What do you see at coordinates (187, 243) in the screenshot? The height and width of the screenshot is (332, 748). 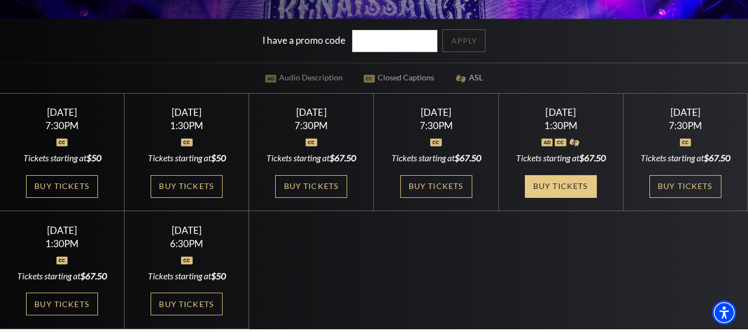 I see `div: 6:30PM` at bounding box center [187, 243].